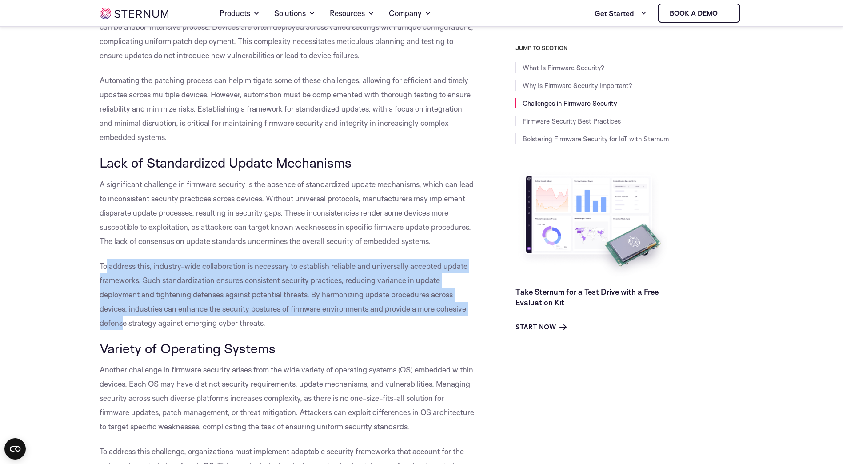 Image resolution: width=843 pixels, height=464 pixels. I want to click on span: Automating the patching process can help mitigate some of these challenges, allowing for efficien..., so click(285, 108).